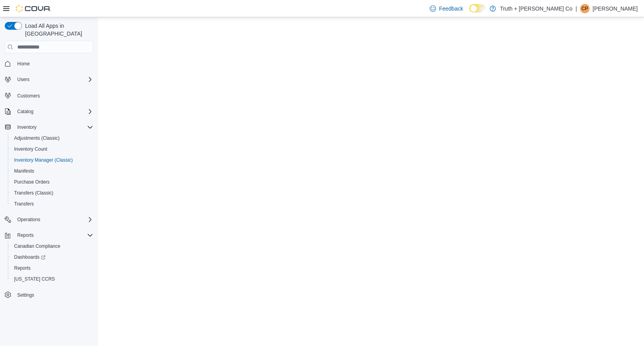  What do you see at coordinates (24, 204) in the screenshot?
I see `a: Transfers` at bounding box center [24, 204].